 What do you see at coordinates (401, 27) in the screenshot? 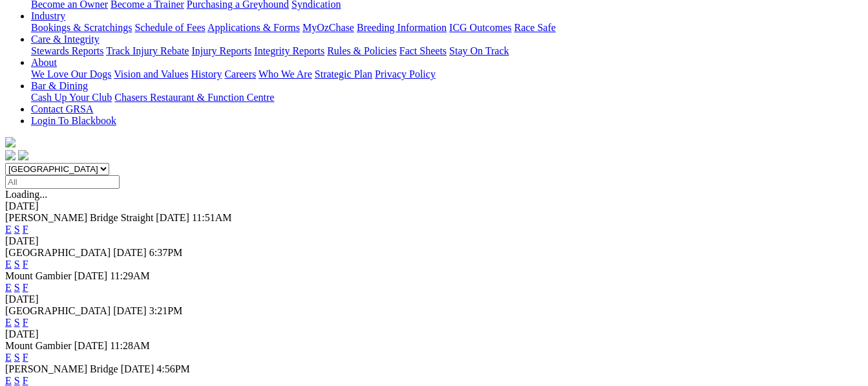
I see `a: Breeding Information` at bounding box center [401, 27].